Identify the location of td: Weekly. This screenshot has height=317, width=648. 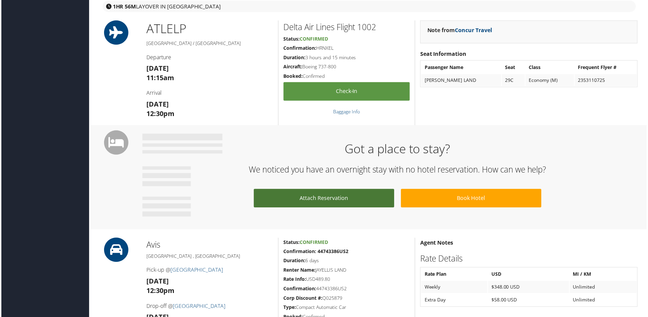
(455, 289).